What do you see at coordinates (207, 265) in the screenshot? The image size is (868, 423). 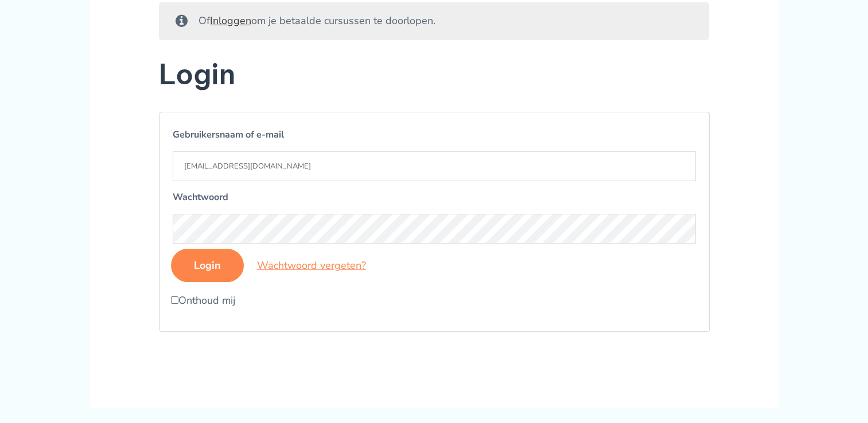 I see `input: Login` at bounding box center [207, 265].